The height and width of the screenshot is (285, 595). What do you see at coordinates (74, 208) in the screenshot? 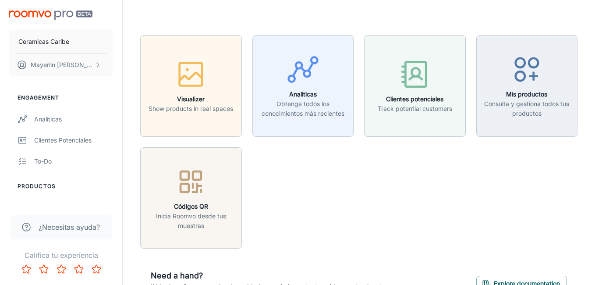
I see `div: Mis productos` at bounding box center [74, 208].